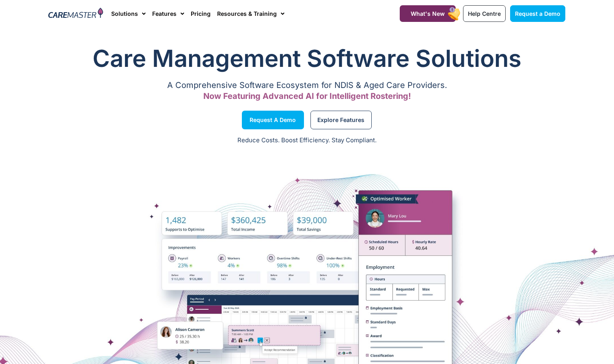  What do you see at coordinates (76, 14) in the screenshot?
I see `img: CareMaster Logo` at bounding box center [76, 14].